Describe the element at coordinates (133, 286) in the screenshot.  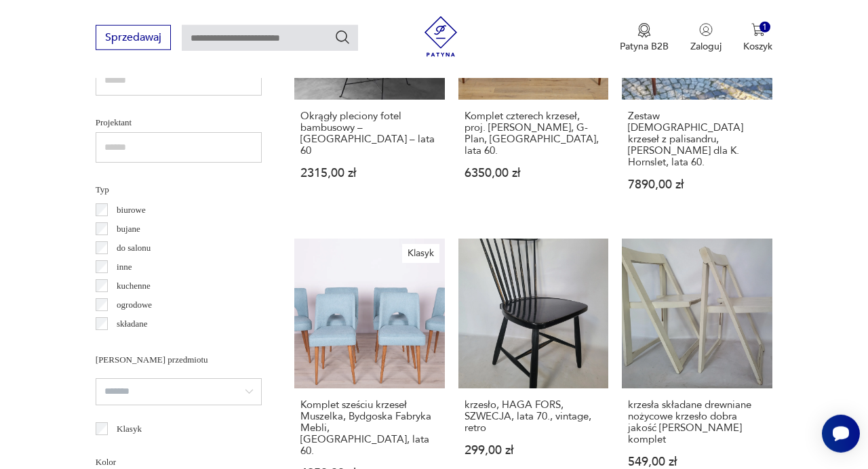
I see `p: kuchenne` at that location.